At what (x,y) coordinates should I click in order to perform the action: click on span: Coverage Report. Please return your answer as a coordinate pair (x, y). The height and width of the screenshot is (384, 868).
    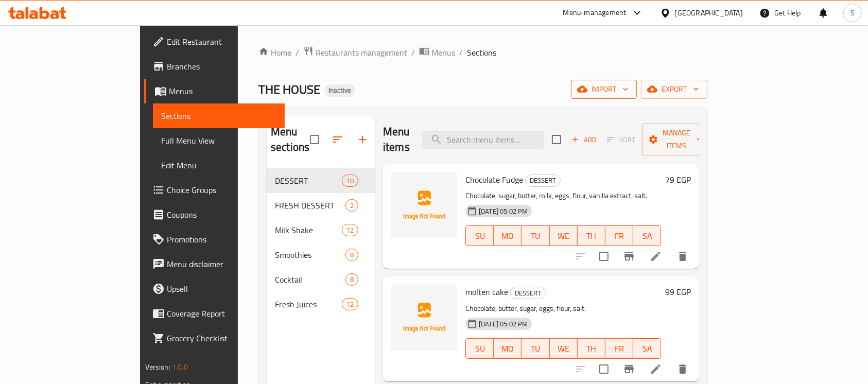
    Looking at the image, I should click on (222, 314).